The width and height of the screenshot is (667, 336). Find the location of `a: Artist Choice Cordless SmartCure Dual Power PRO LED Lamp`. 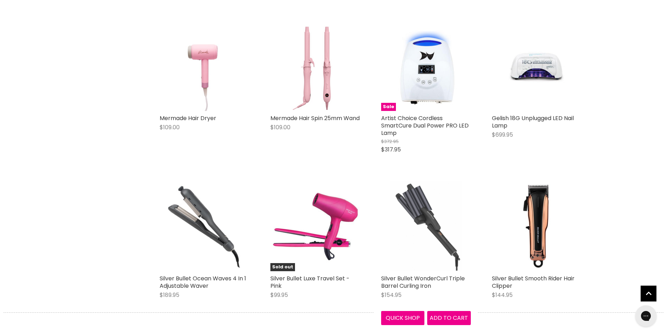

a: Artist Choice Cordless SmartCure Dual Power PRO LED Lamp is located at coordinates (425, 125).